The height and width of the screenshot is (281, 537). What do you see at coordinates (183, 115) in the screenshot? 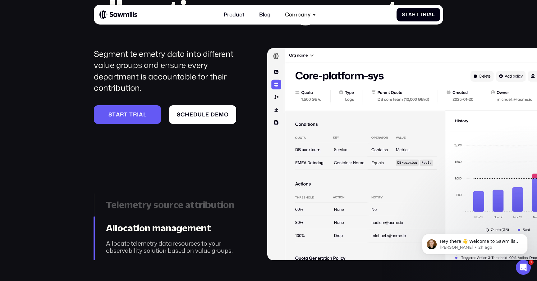
I see `span: c` at bounding box center [183, 115].